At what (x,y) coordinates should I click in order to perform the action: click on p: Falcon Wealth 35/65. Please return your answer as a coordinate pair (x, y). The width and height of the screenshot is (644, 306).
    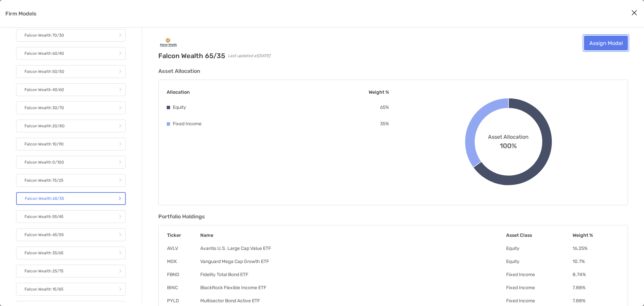
    Looking at the image, I should click on (44, 252).